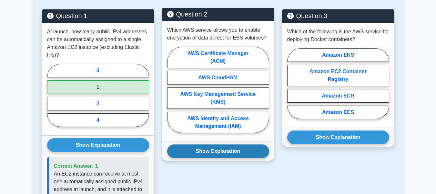 This screenshot has width=436, height=194. I want to click on label: 4, so click(98, 120).